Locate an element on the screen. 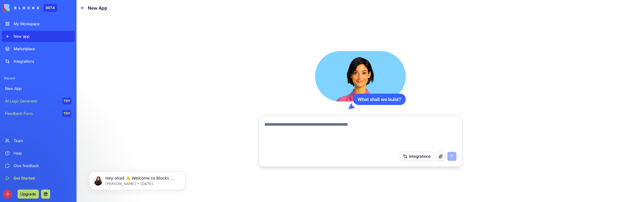 The height and width of the screenshot is (202, 644). button: Upgrade is located at coordinates (28, 194).